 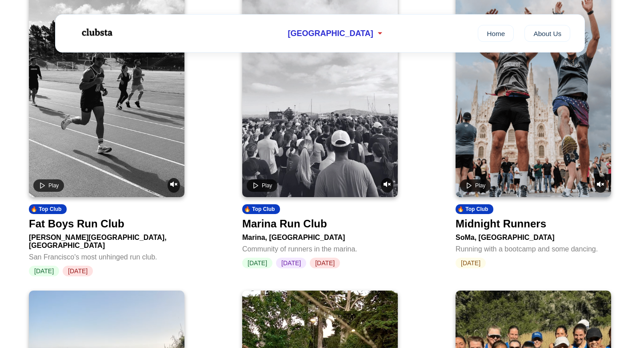 I want to click on div: Running with a bootcamp and some dancing., so click(x=533, y=247).